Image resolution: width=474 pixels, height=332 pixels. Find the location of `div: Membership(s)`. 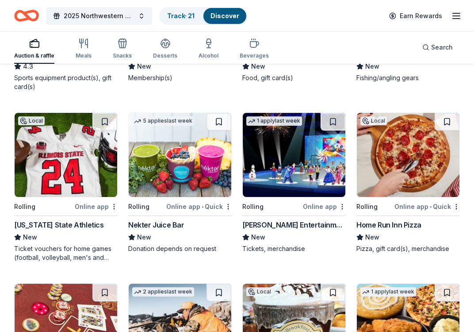

div: Membership(s) is located at coordinates (180, 78).